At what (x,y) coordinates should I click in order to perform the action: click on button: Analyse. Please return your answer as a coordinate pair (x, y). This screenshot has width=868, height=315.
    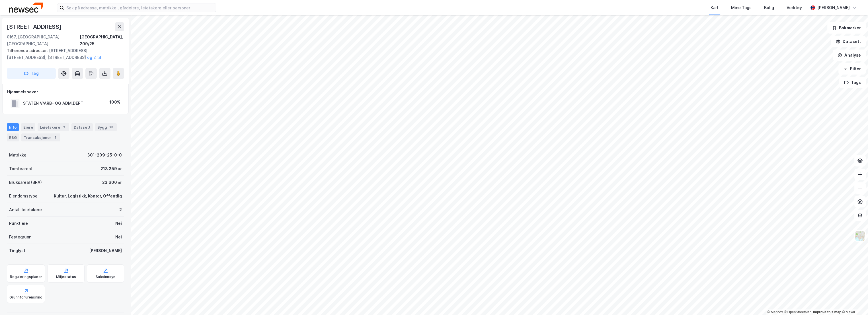
    Looking at the image, I should click on (849, 55).